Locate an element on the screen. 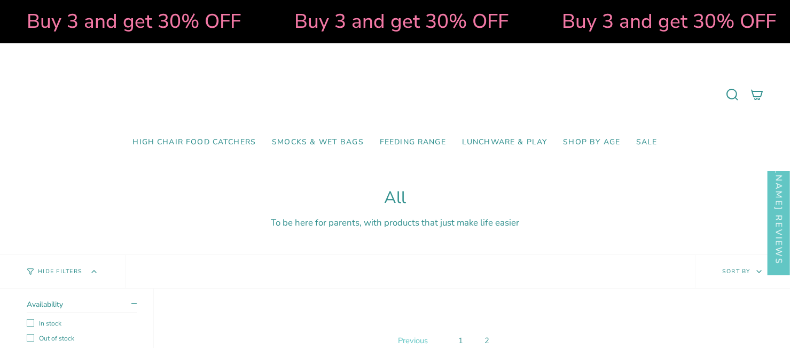  span: Feeding Range is located at coordinates (413, 142).